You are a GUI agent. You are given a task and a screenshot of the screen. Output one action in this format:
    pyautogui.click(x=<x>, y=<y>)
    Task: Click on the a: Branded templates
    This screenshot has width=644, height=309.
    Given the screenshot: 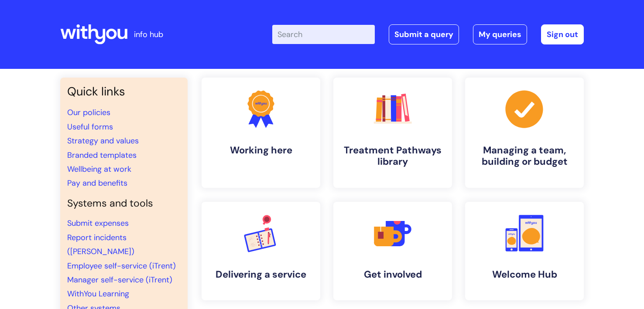 What is the action you would take?
    pyautogui.click(x=102, y=155)
    